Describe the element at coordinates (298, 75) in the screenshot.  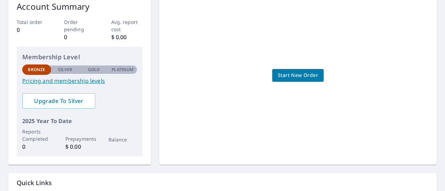
I see `span: Start New Order` at that location.